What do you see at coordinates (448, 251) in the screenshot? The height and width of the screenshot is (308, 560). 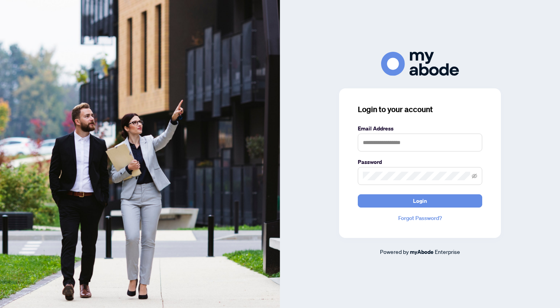 I see `span: Enterprise` at bounding box center [448, 251].